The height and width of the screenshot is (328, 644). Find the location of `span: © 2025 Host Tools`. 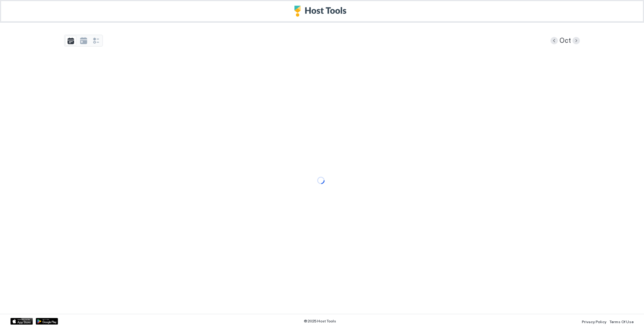

span: © 2025 Host Tools is located at coordinates (320, 321).